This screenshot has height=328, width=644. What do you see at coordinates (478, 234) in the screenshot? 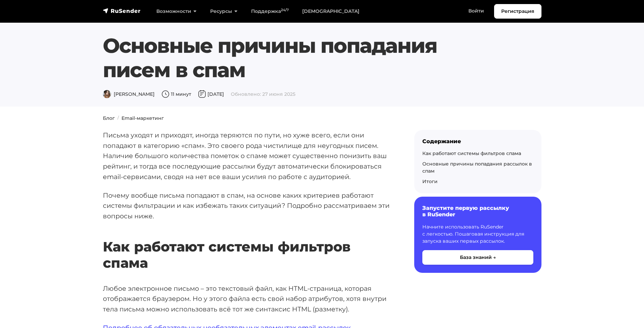
I see `p: Начните использовать RuSender с легкостью. Пошаговая инструкция для запуска ваших первых рассылок.` at bounding box center [478, 234].